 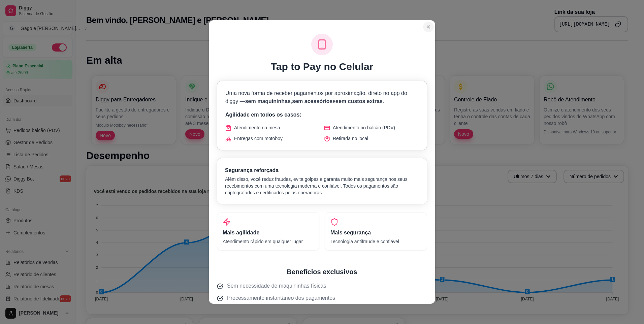 What do you see at coordinates (428, 27) in the screenshot?
I see `button: Close` at bounding box center [428, 27].